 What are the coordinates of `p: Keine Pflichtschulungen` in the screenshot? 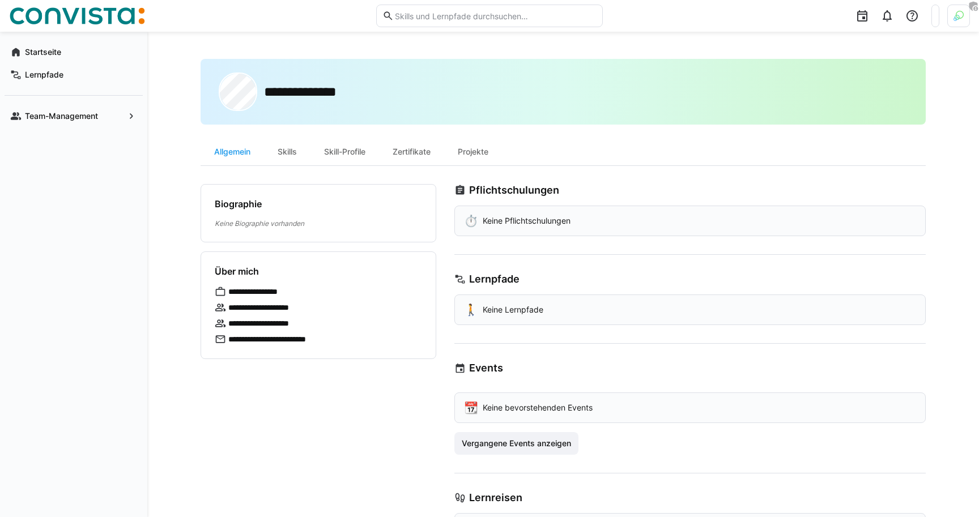 It's located at (526, 221).